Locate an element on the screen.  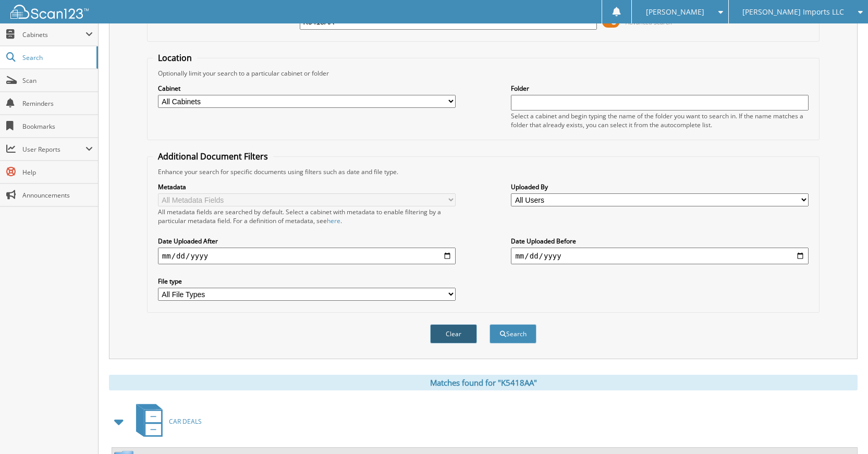
img: scan123-logo-white.svg is located at coordinates (49, 11).